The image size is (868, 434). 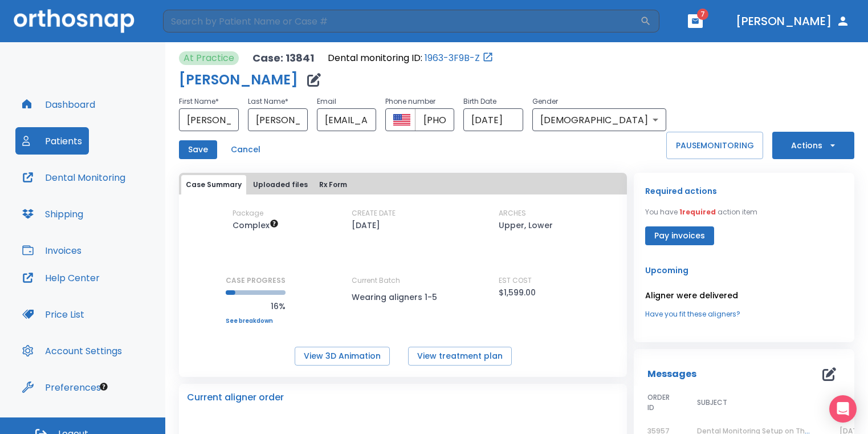 I want to click on input: Phone number, so click(x=434, y=120).